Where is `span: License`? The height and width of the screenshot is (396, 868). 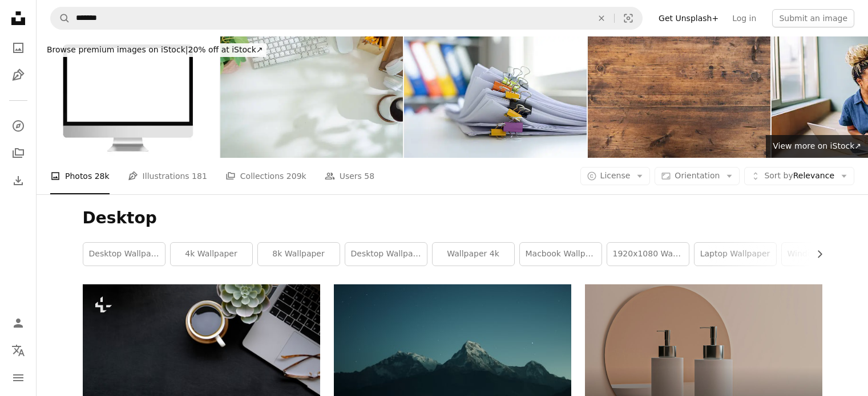 span: License is located at coordinates (615, 176).